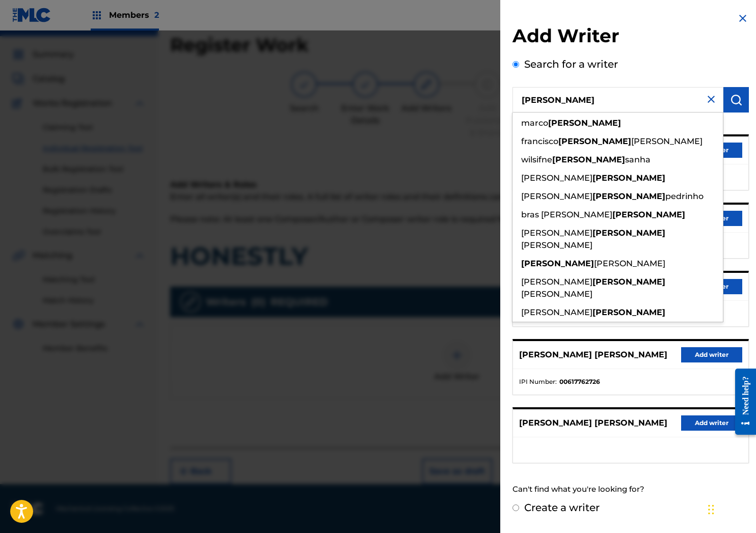 The height and width of the screenshot is (533, 756). I want to click on img: MLC Logo, so click(32, 15).